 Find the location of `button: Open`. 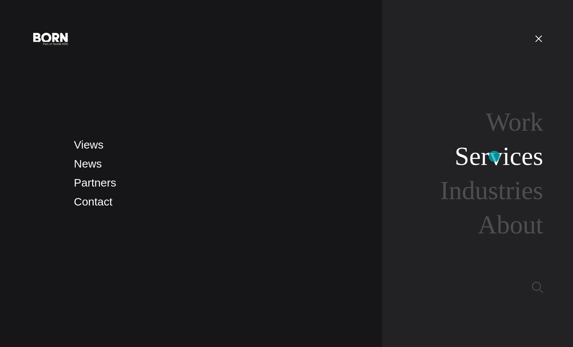

button: Open is located at coordinates (538, 38).